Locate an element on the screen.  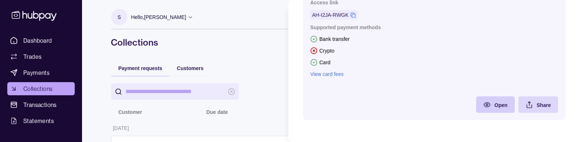
span: Open is located at coordinates (501, 105).